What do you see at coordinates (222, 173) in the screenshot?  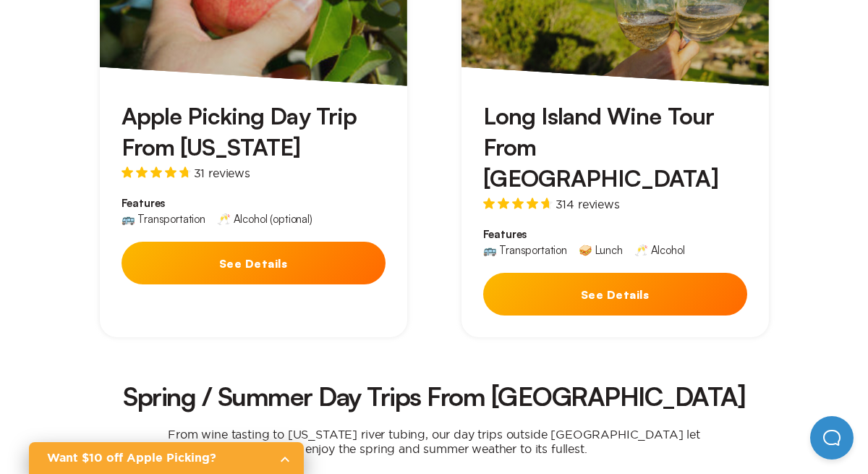 I see `span: 31 reviews` at bounding box center [222, 173].